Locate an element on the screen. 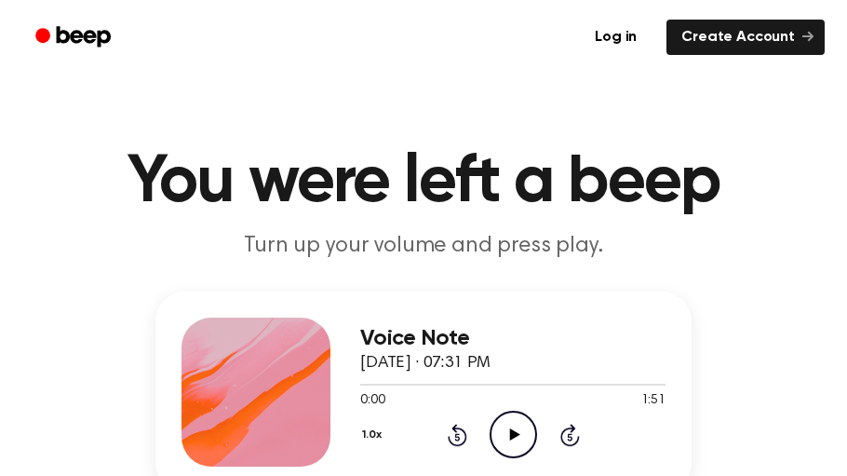  h1: You were left a beep is located at coordinates (424, 182).